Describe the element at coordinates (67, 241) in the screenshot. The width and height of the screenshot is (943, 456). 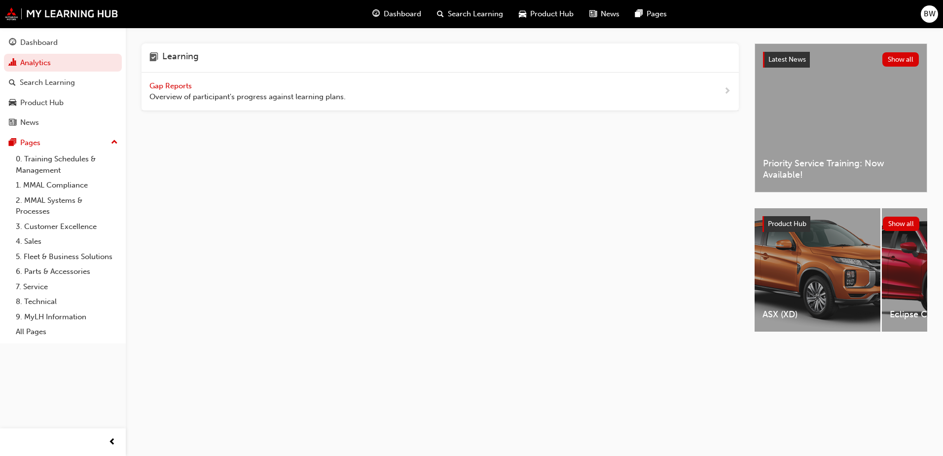
I see `a: 4. Sales` at that location.